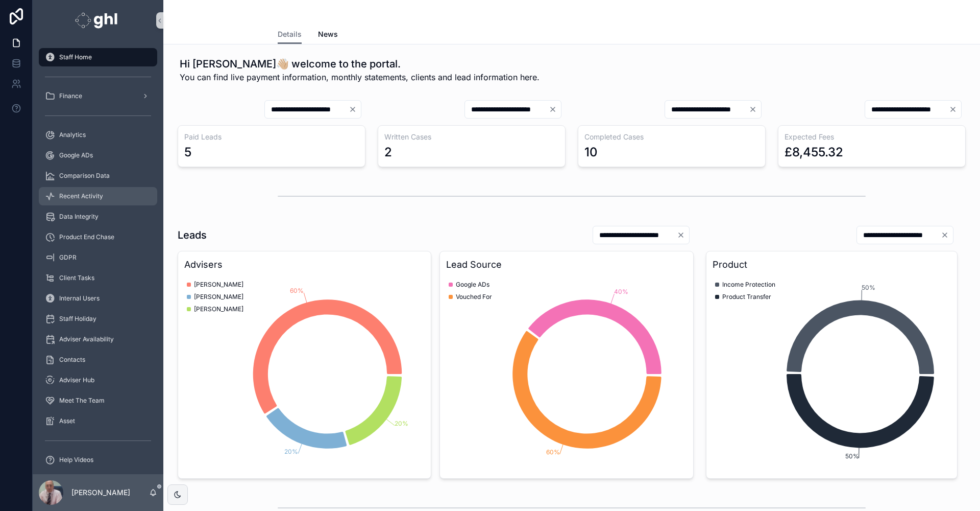 Image resolution: width=980 pixels, height=511 pixels. I want to click on span: Internal Users, so click(79, 299).